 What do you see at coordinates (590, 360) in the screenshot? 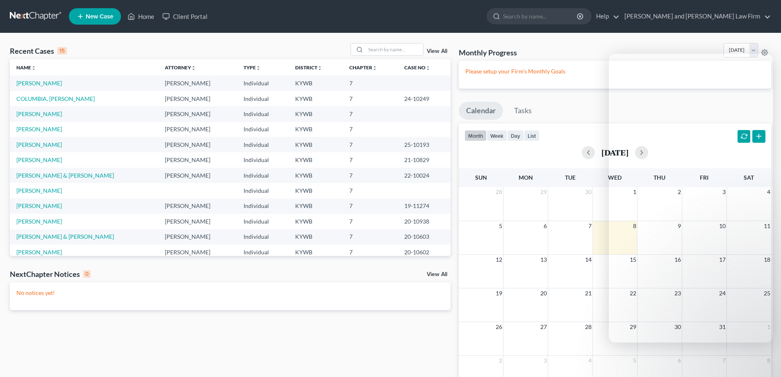
I see `span: 4` at bounding box center [590, 360].